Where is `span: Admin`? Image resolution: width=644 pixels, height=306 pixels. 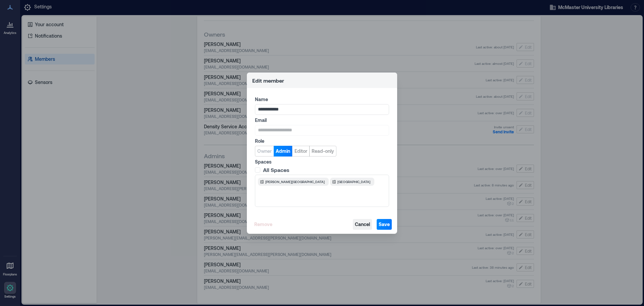
span: Admin is located at coordinates (283, 151).